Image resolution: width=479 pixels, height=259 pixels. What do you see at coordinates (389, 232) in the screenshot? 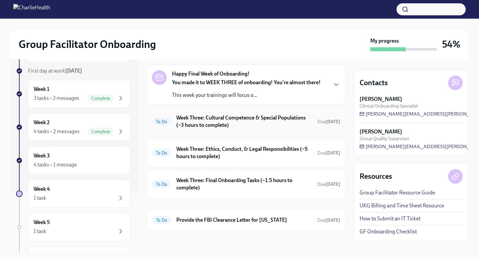
I see `a: GF Onboarding Checklist` at bounding box center [389, 232].